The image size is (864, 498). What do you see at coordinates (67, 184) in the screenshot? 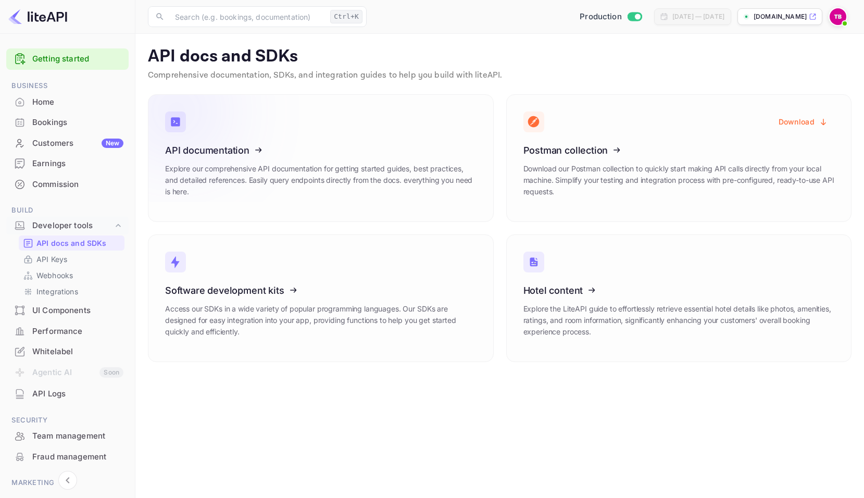
I see `a: Commission` at bounding box center [67, 184].